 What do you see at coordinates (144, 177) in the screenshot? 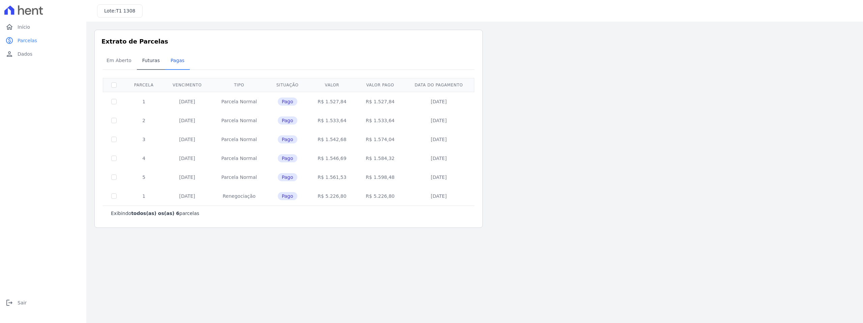
I see `td: 5` at bounding box center [144, 177].